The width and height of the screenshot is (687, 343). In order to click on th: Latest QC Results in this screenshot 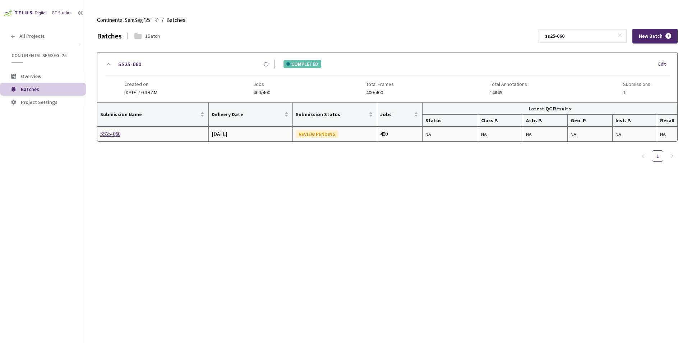, I will do `click(549, 108)`.